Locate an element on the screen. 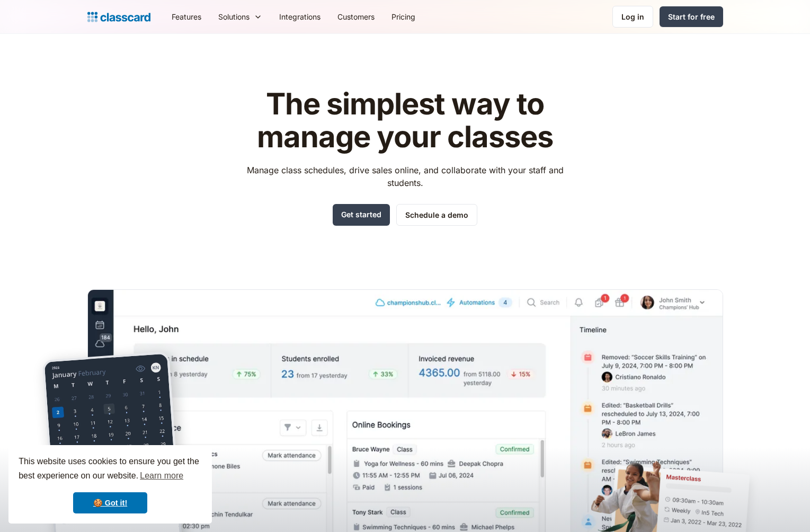 This screenshot has height=532, width=810. a: Integrations is located at coordinates (300, 17).